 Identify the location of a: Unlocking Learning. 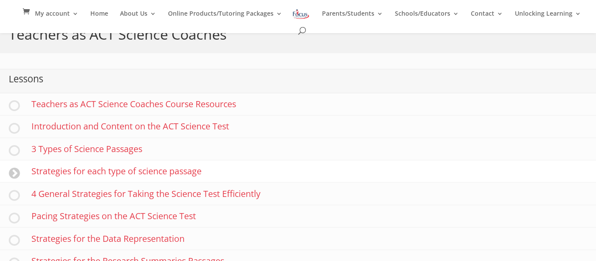
(548, 18).